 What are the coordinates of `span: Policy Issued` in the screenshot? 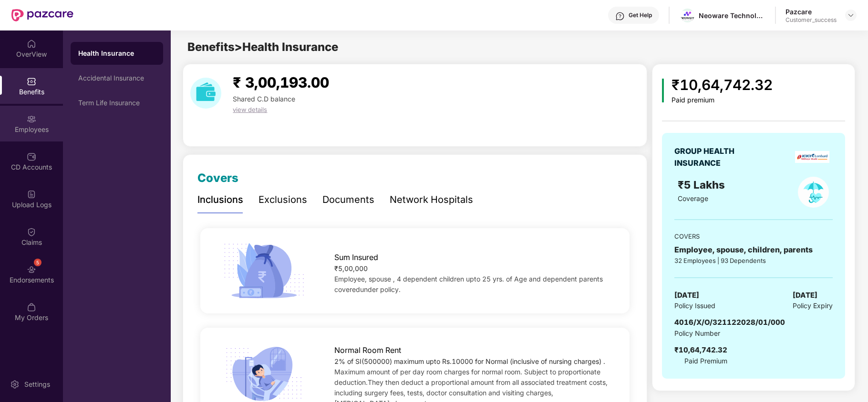 It's located at (695, 306).